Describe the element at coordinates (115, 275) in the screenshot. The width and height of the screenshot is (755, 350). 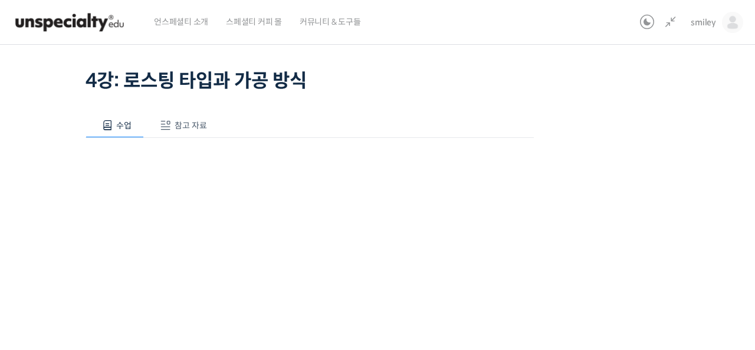
I see `span: 대화` at that location.